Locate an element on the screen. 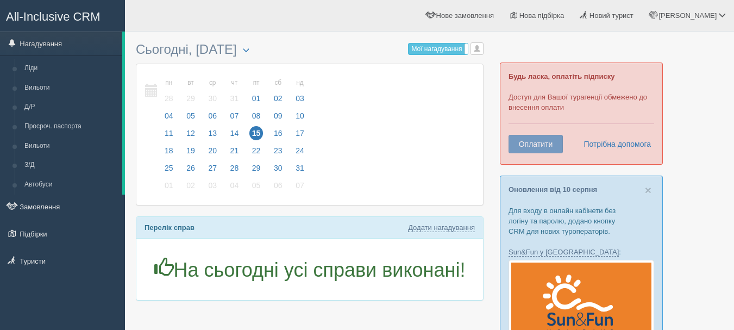 The width and height of the screenshot is (734, 330). b: Перелік справ is located at coordinates (170, 227).